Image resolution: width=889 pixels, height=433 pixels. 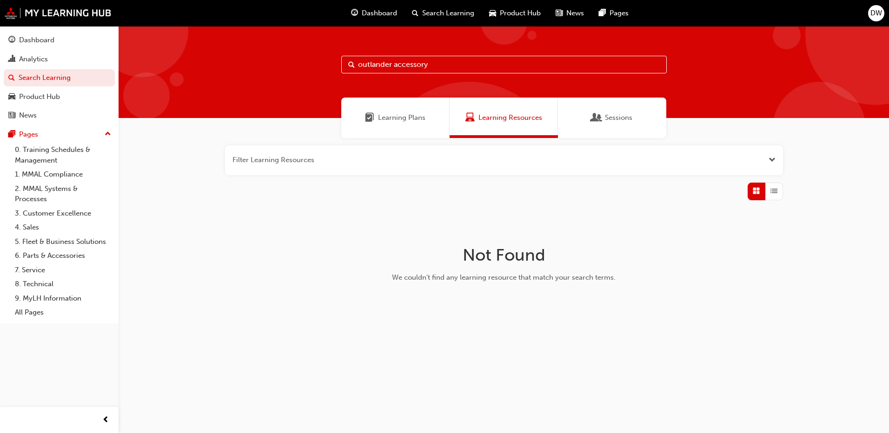 What do you see at coordinates (570, 13) in the screenshot?
I see `a: news-iconNews` at bounding box center [570, 13].